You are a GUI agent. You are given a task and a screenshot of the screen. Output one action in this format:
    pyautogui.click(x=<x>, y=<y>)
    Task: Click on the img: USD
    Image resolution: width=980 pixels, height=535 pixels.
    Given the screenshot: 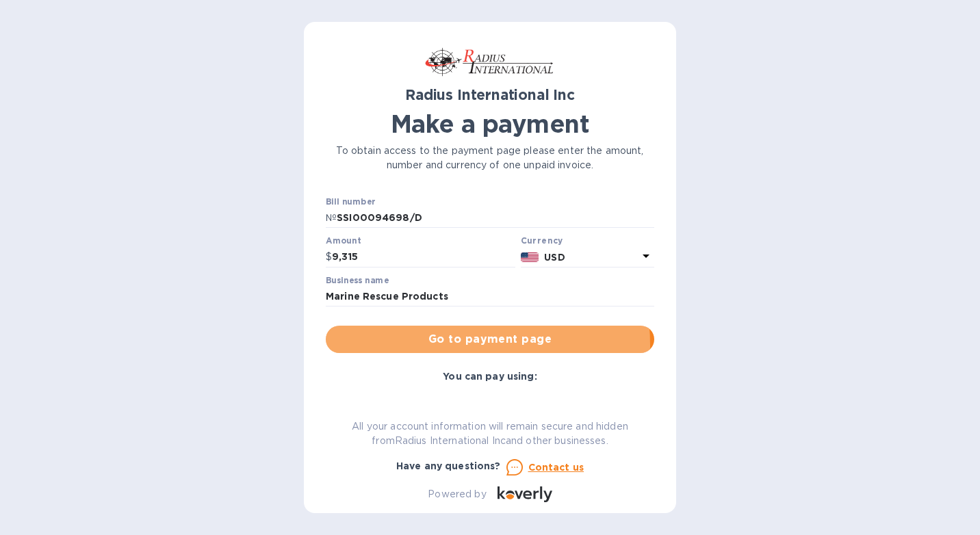 What is the action you would take?
    pyautogui.click(x=530, y=257)
    